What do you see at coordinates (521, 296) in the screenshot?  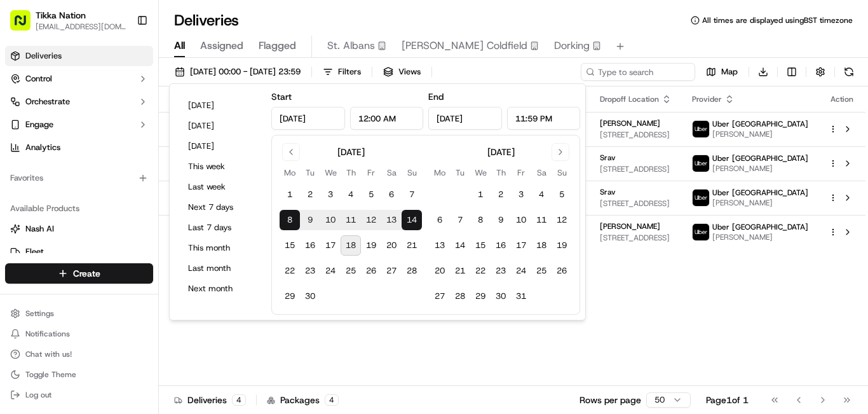 I see `button: 31` at bounding box center [521, 296].